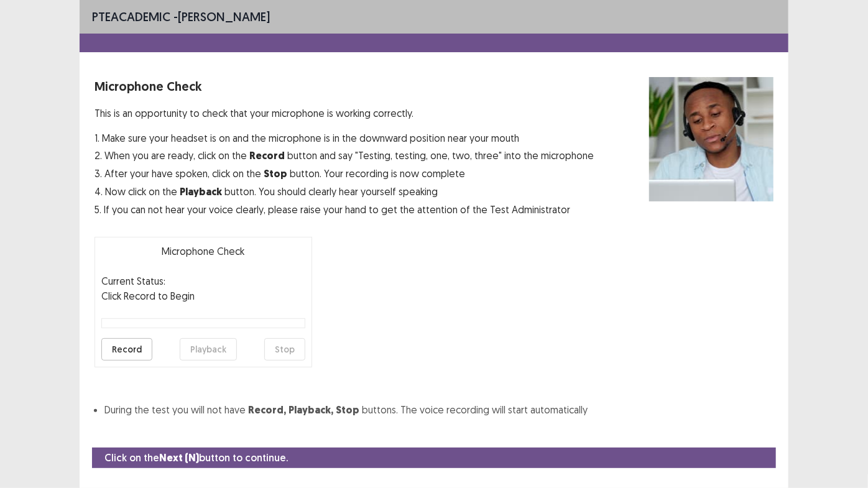  What do you see at coordinates (208, 349) in the screenshot?
I see `button: Playback` at bounding box center [208, 349].